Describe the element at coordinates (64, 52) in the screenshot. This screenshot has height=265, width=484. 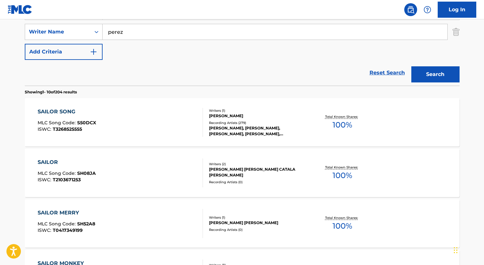
I see `button: Add Criteria` at that location.